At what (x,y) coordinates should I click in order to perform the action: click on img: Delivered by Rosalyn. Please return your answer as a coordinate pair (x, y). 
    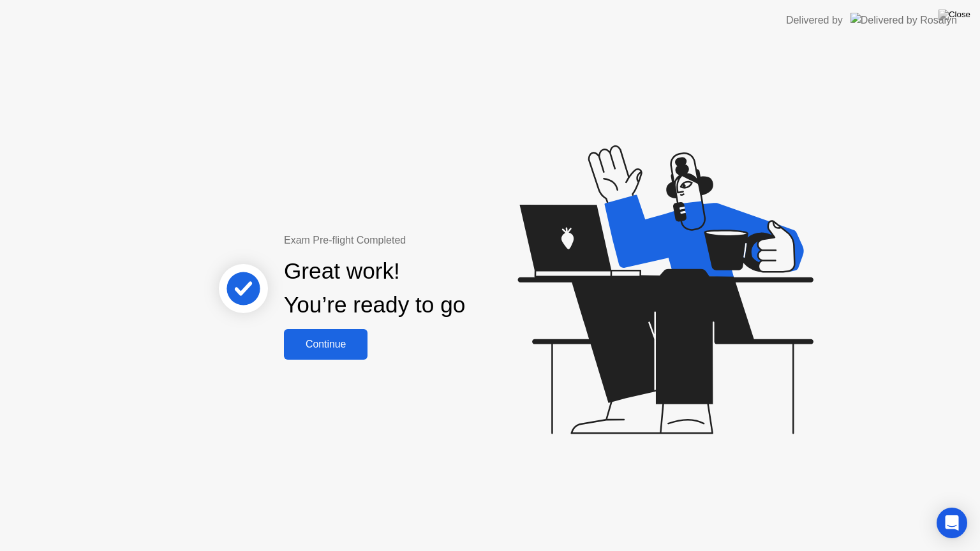
    Looking at the image, I should click on (903, 20).